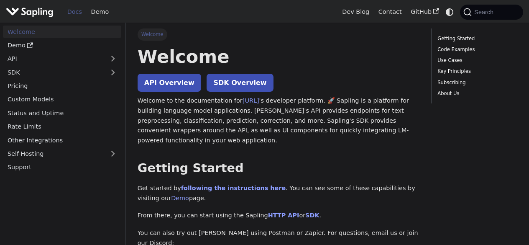 Image resolution: width=529 pixels, height=245 pixels. Describe the element at coordinates (113, 59) in the screenshot. I see `button: Expand sidebar category 'API'` at that location.